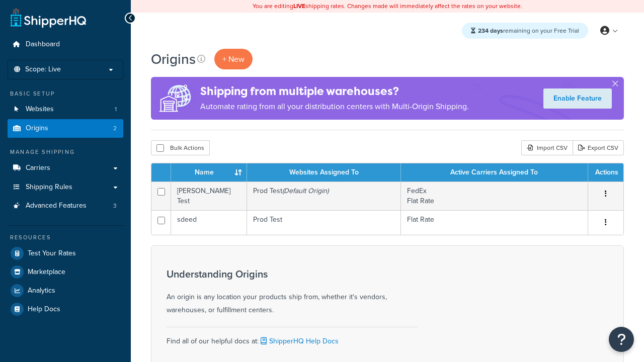 This screenshot has width=644, height=362. What do you see at coordinates (38, 168) in the screenshot?
I see `span: Carriers` at bounding box center [38, 168].